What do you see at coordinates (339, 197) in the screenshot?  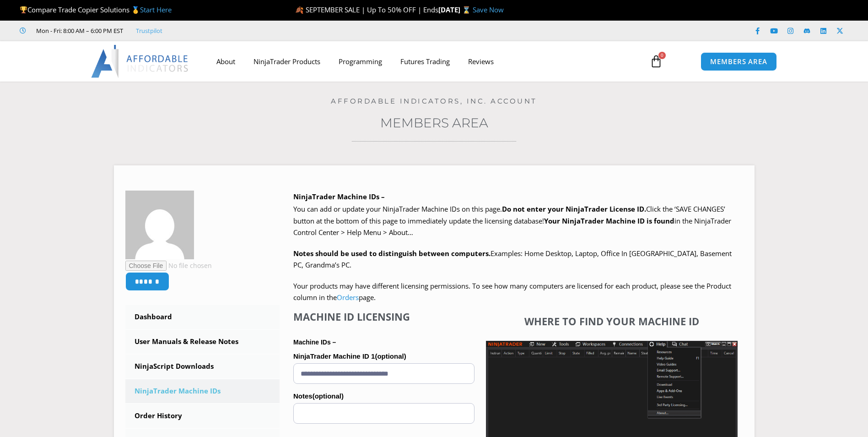 I see `b: NinjaTrader Machine IDs –` at bounding box center [339, 197].